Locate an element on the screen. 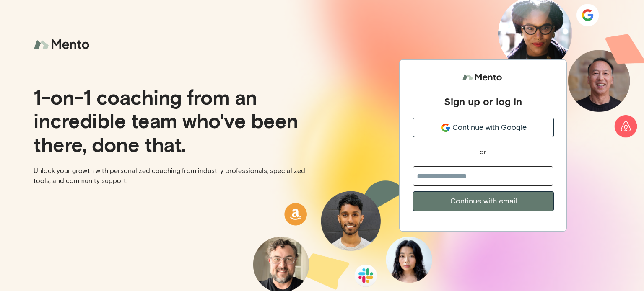 The width and height of the screenshot is (644, 291). img: logo.svg is located at coordinates (483, 77).